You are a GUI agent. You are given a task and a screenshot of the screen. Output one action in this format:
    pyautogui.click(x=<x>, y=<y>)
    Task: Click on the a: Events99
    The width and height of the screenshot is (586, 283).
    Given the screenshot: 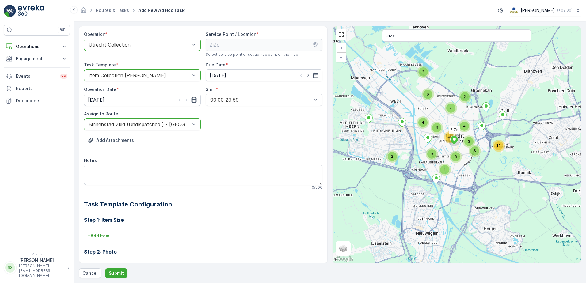 What is the action you would take?
    pyautogui.click(x=37, y=76)
    